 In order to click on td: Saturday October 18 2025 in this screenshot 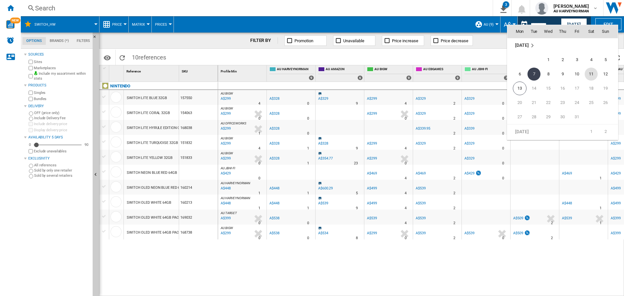, I will do `click(591, 88)`.